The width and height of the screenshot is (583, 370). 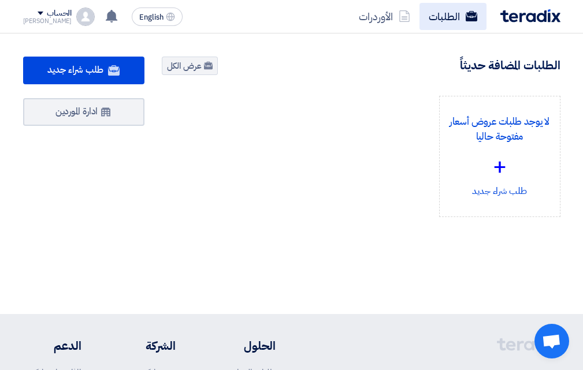 I want to click on img: Teradix logo, so click(x=530, y=16).